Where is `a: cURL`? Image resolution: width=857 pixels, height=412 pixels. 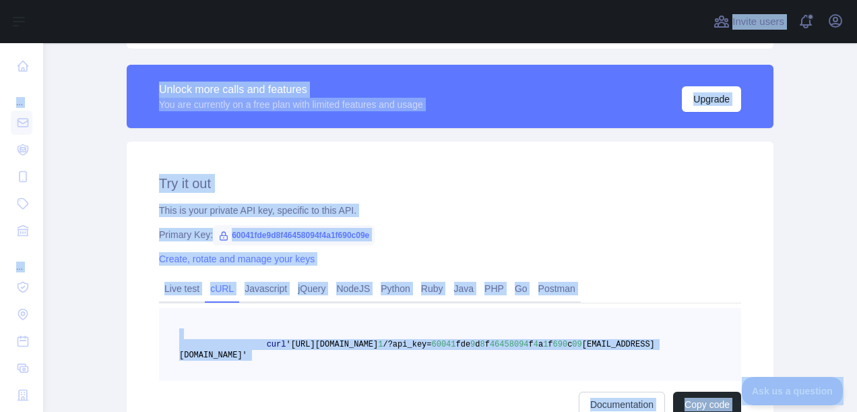
a: cURL is located at coordinates (222, 288).